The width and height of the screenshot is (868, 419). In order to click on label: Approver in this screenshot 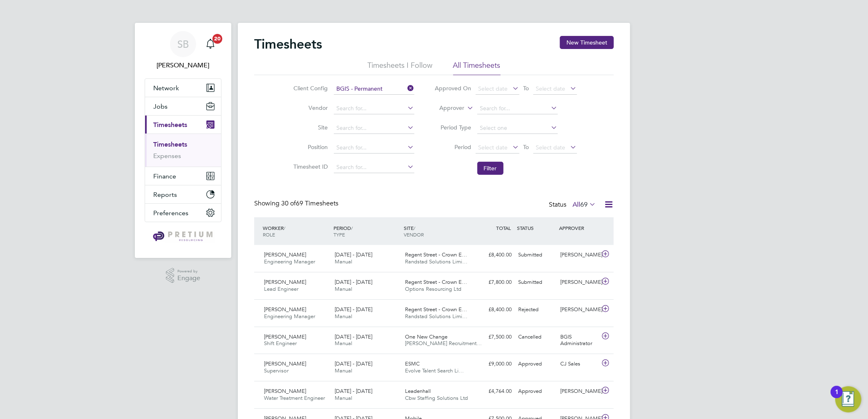, I will do `click(446, 108)`.